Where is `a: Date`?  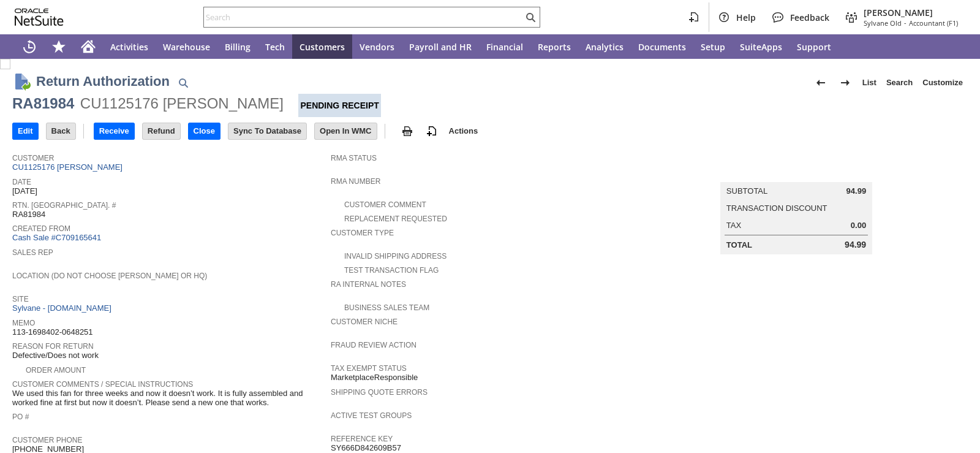 a: Date is located at coordinates (21, 182).